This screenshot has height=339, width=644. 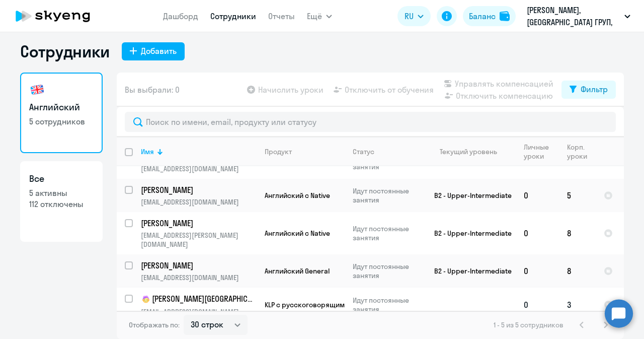 What do you see at coordinates (320, 16) in the screenshot?
I see `button: Ещё` at bounding box center [320, 16].